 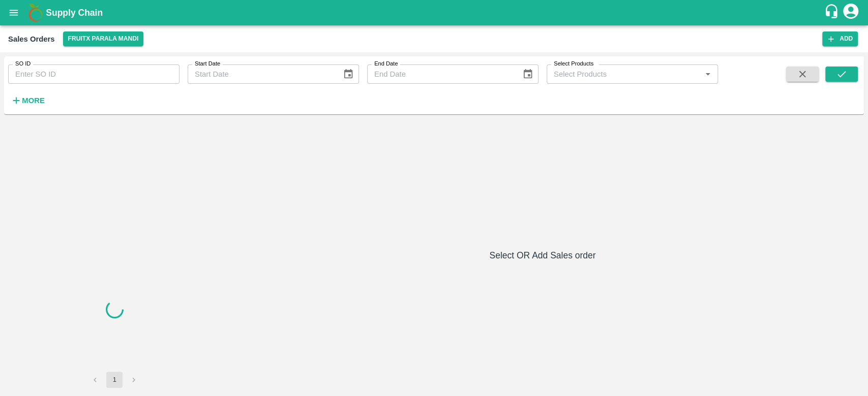 I want to click on button: Add, so click(x=840, y=39).